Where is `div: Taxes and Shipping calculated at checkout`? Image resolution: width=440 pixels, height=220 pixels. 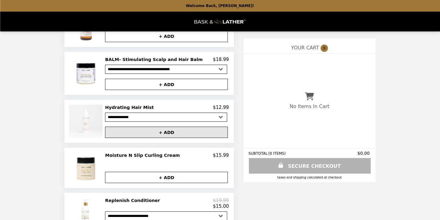
div: Taxes and Shipping calculated at checkout is located at coordinates (310, 177).